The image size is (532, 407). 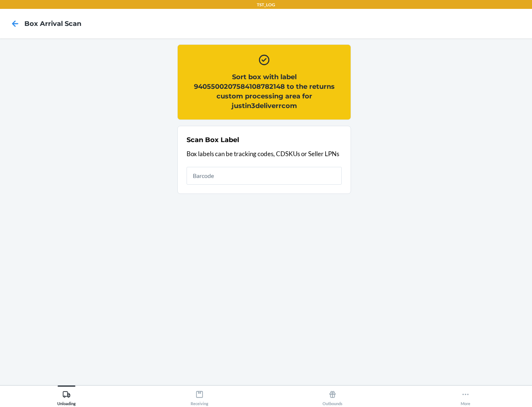 What do you see at coordinates (199, 396) in the screenshot?
I see `div: Receiving` at bounding box center [199, 396].